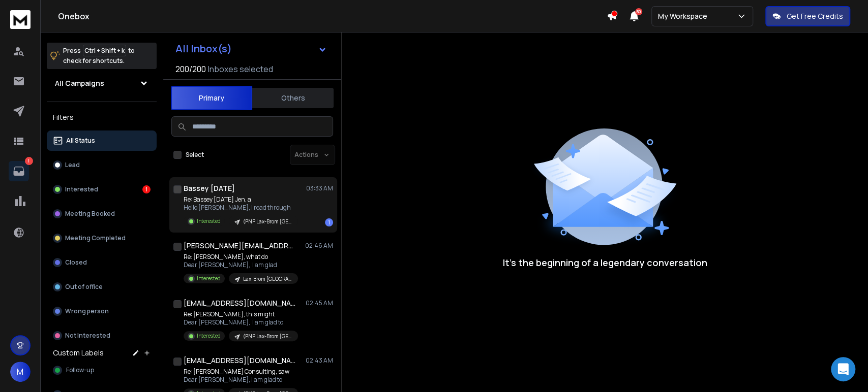  What do you see at coordinates (20, 372) in the screenshot?
I see `span: M` at bounding box center [20, 372].